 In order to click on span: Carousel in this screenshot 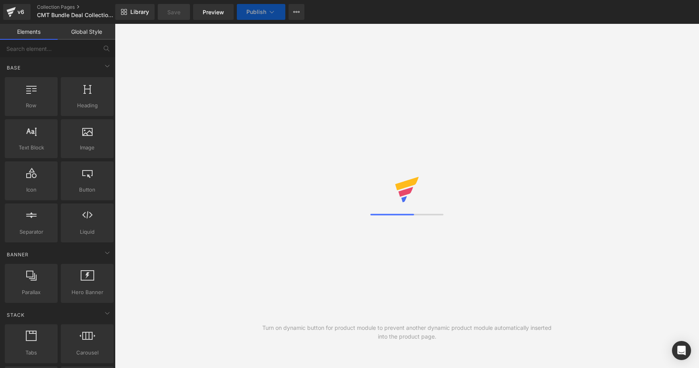, I will do `click(87, 352)`.